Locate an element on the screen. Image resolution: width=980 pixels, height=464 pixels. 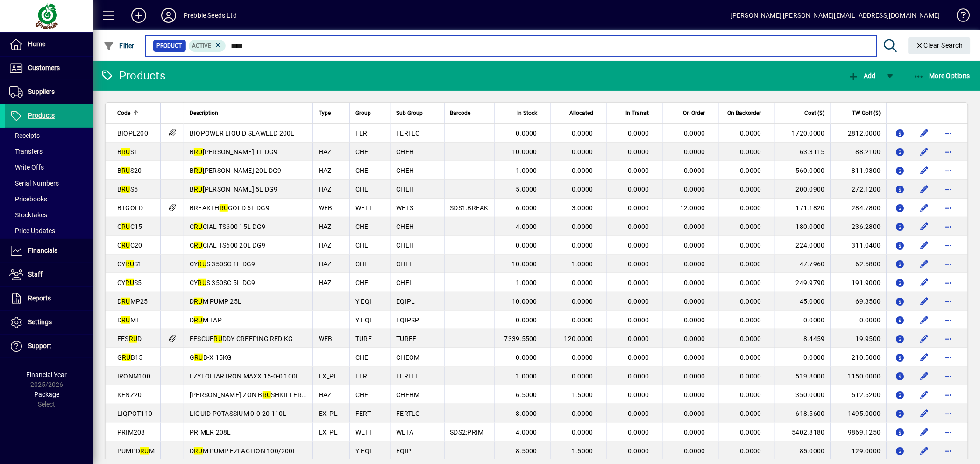
span: TW Golf ($) is located at coordinates (866, 113).